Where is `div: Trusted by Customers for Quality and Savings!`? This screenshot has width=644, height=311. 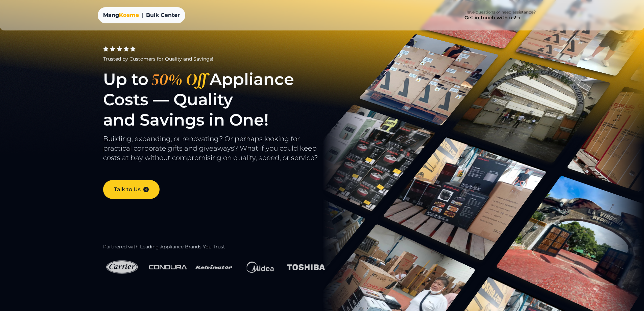
div: Trusted by Customers for Quality and Savings! is located at coordinates (220, 59).